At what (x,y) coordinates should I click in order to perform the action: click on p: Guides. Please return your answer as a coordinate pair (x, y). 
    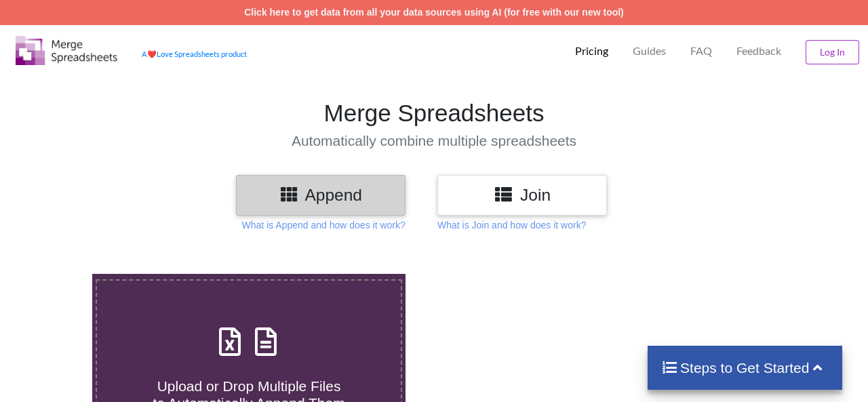
    Looking at the image, I should click on (649, 51).